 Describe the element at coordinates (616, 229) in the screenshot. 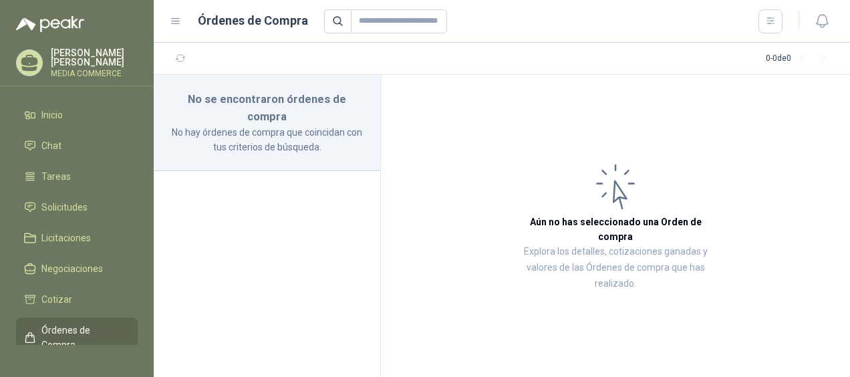

I see `h3: Aún no has seleccionado una Orden de compra` at that location.